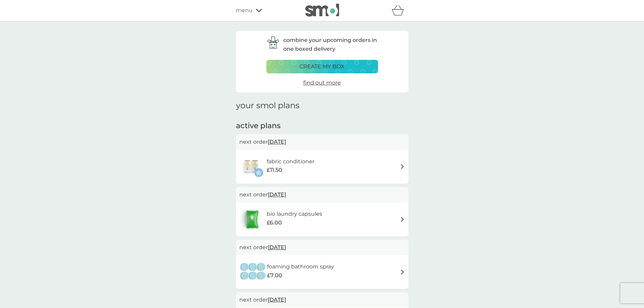 The image size is (644, 308). Describe the element at coordinates (322, 67) in the screenshot. I see `p: create my box` at that location.